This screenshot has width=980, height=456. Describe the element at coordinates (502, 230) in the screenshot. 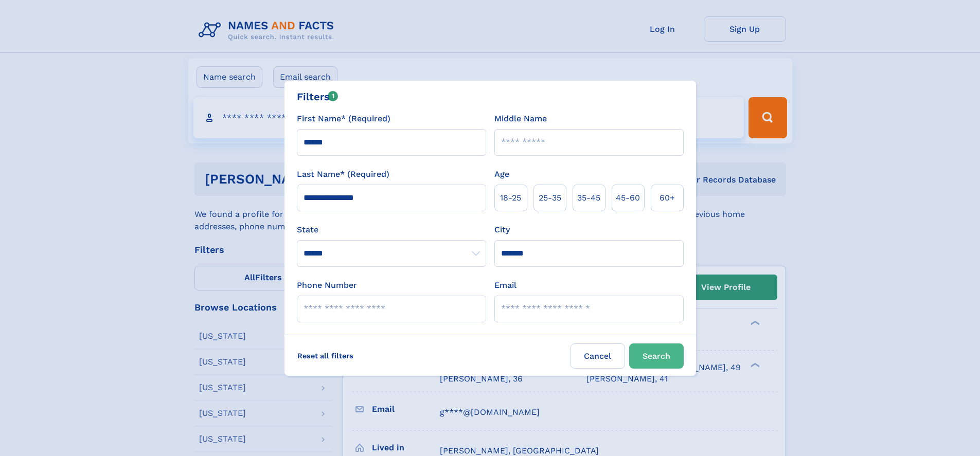

I see `label: City` at that location.